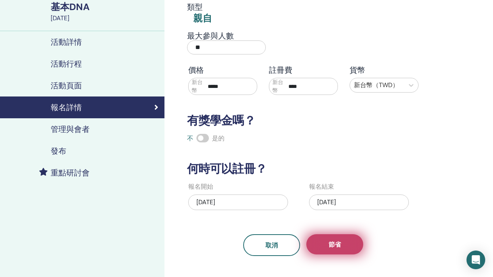 The width and height of the screenshot is (493, 277). Describe the element at coordinates (203, 18) in the screenshot. I see `font: 親自` at that location.